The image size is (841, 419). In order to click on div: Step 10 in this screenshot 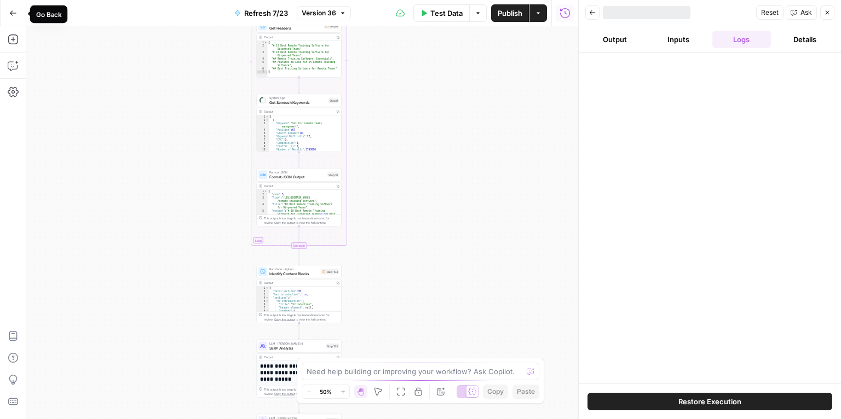, I will do `click(333, 175)`.